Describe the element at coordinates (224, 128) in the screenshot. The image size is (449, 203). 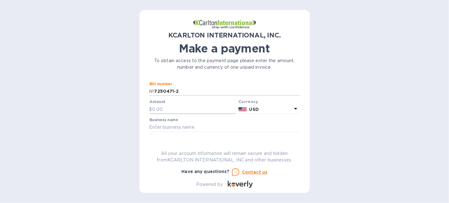
I see `input: Enter business name` at that location.